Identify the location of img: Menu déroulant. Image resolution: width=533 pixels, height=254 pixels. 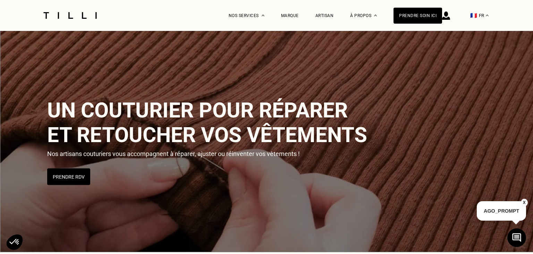
(263, 15).